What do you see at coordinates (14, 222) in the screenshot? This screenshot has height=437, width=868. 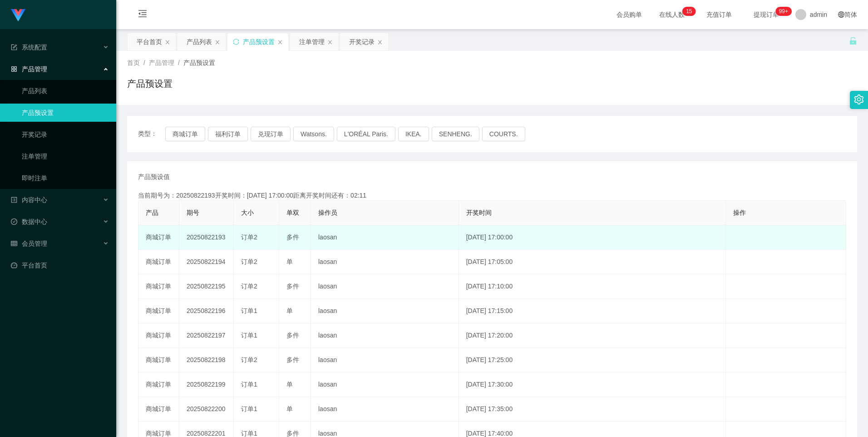 I see `i: 图标: check-circle-o` at bounding box center [14, 222].